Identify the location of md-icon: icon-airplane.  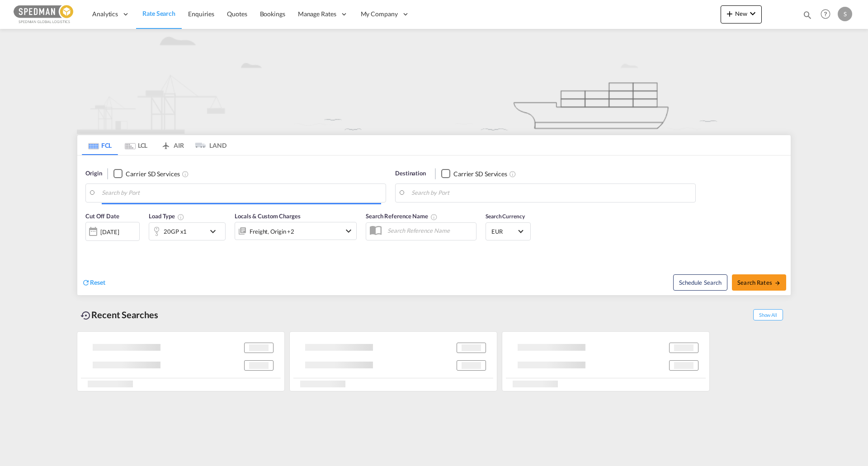
(166, 143).